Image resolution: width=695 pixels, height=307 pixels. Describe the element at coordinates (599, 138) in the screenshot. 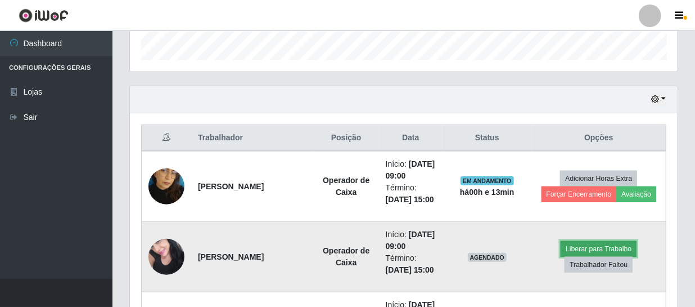

I see `th: Opções` at that location.